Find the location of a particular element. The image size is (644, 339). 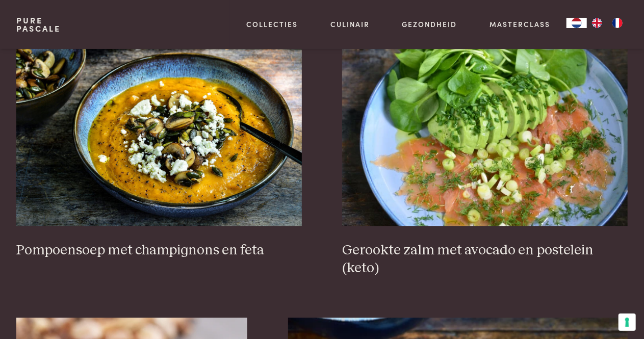

a: PurePascale is located at coordinates (39, 25).